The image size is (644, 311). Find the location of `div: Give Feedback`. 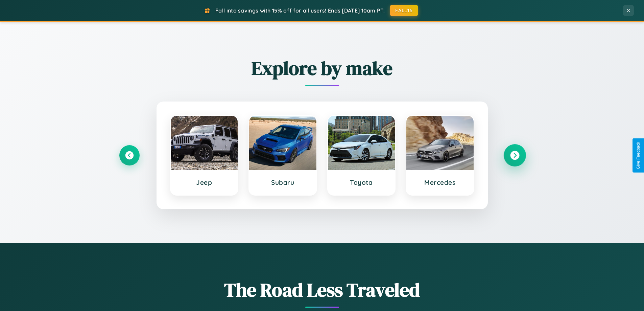

div: Give Feedback is located at coordinates (638, 156).